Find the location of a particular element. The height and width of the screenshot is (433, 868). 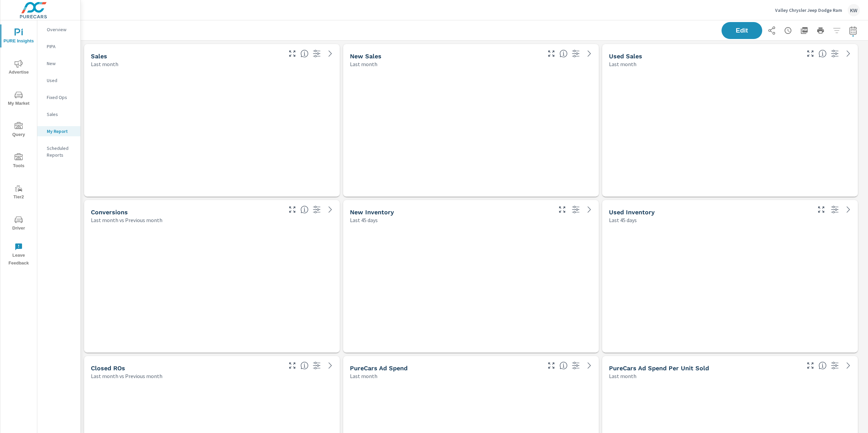

div: nav menu is located at coordinates (19, 145).